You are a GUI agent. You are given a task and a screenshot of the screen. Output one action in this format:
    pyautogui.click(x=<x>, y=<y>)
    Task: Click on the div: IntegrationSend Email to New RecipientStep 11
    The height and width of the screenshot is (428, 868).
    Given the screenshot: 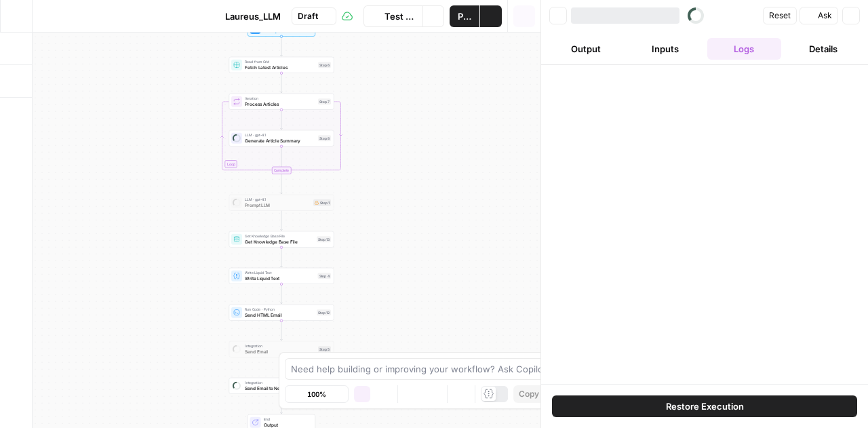 What is the action you would take?
    pyautogui.click(x=281, y=386)
    